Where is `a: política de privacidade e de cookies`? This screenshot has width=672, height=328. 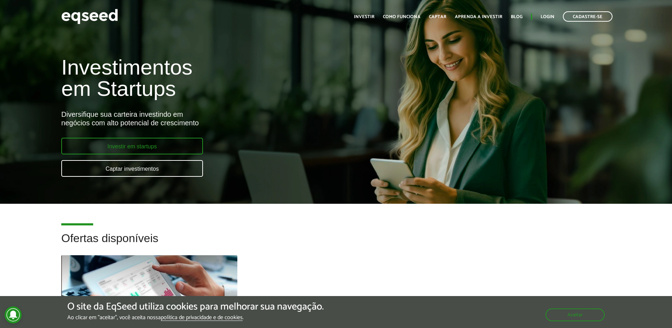
a: política de privacidade e de cookies is located at coordinates (202, 317).